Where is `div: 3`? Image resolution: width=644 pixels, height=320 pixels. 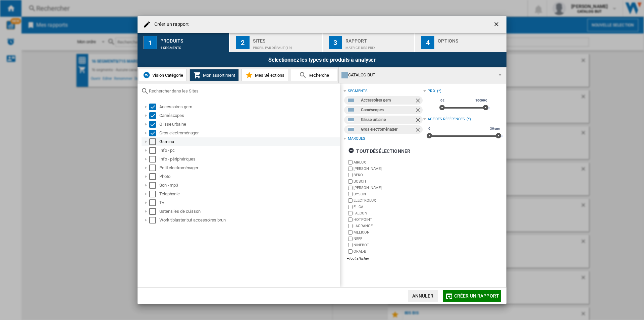 div: 3 is located at coordinates (335, 43).